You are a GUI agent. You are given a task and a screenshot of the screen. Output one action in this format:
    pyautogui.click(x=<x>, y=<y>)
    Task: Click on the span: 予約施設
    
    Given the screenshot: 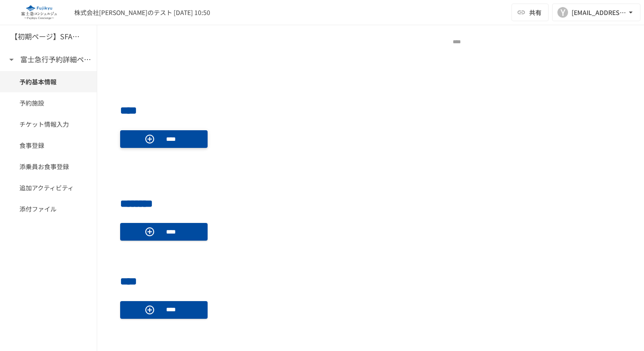 What is the action you would take?
    pyautogui.click(x=48, y=103)
    